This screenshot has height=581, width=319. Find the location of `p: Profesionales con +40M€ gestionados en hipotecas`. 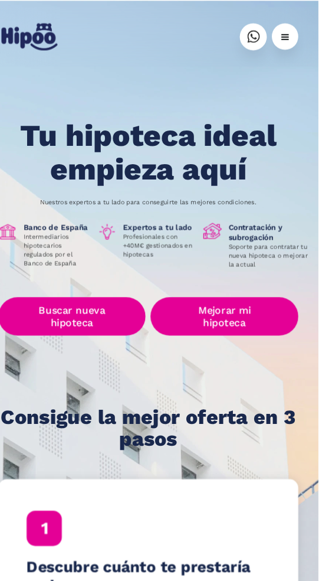

p: Profesionales con +40M€ gestionados en hipotecas is located at coordinates (171, 230).